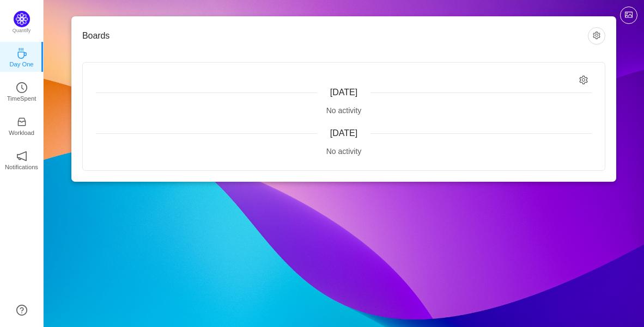 The image size is (644, 327). I want to click on a: icon: notificationNotifications, so click(22, 160).